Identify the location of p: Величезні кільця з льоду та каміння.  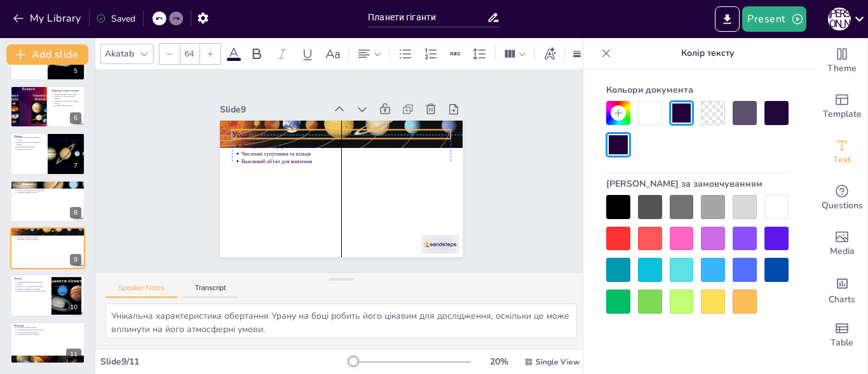
(49, 188).